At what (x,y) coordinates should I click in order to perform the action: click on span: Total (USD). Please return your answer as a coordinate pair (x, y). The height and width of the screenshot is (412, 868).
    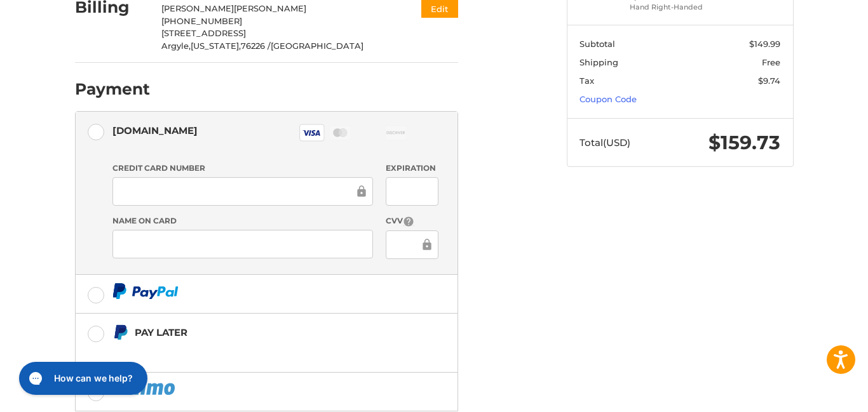
    Looking at the image, I should click on (605, 142).